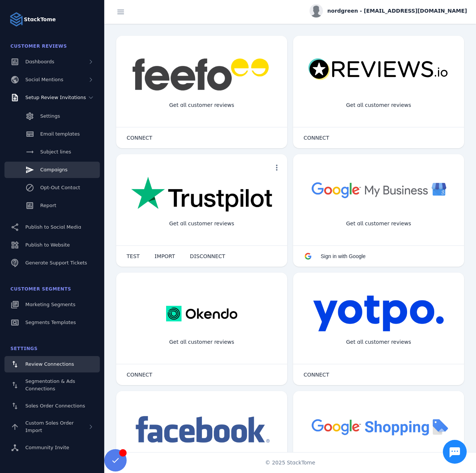 The width and height of the screenshot is (476, 473). Describe the element at coordinates (51, 385) in the screenshot. I see `span: Segmentation & Ads Connections` at that location.